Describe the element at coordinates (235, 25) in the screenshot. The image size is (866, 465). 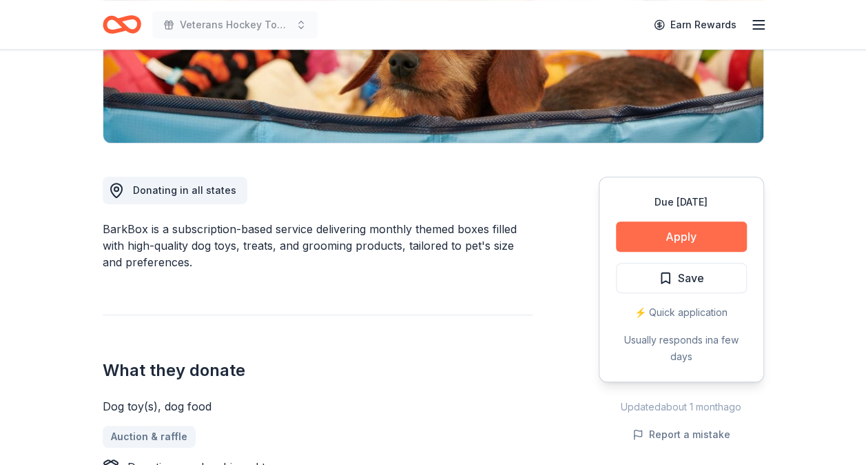
I see `button: Veterans Hockey Tournament 10th annual` at that location.